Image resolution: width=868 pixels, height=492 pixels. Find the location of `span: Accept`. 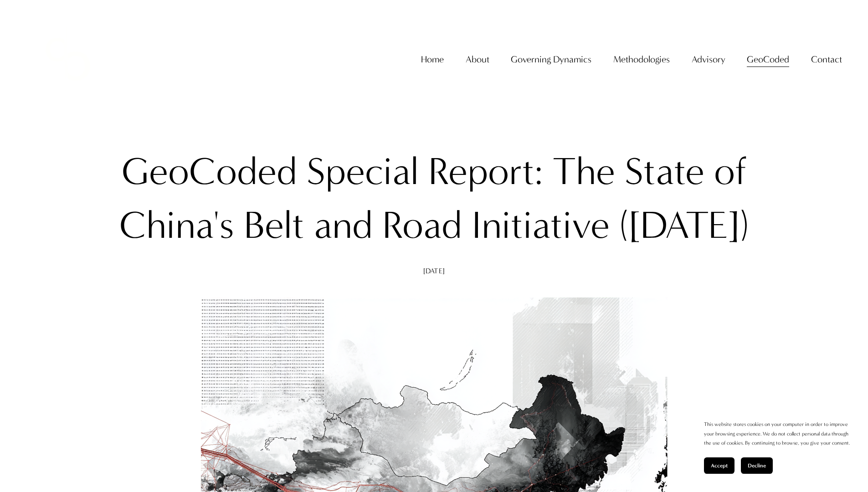

span: Accept is located at coordinates (719, 465).